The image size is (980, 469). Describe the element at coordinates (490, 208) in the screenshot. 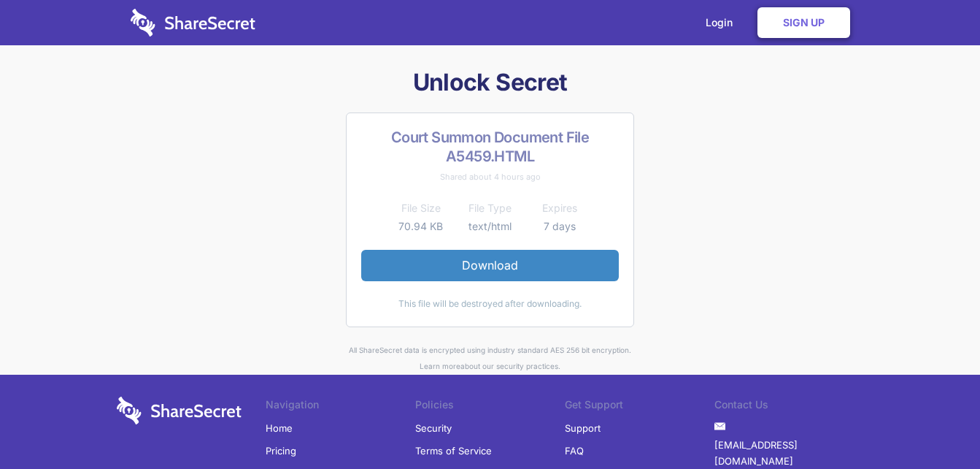

I see `th: File Type` at that location.